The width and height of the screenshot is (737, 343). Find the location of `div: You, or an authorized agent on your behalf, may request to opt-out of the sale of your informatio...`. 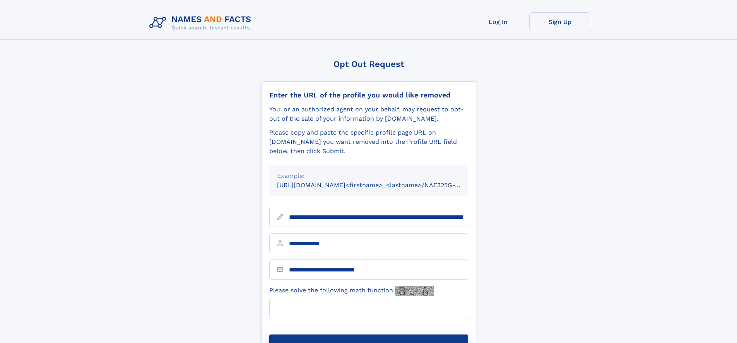

div: You, or an authorized agent on your behalf, may request to opt-out of the sale of your informatio... is located at coordinates (369, 114).